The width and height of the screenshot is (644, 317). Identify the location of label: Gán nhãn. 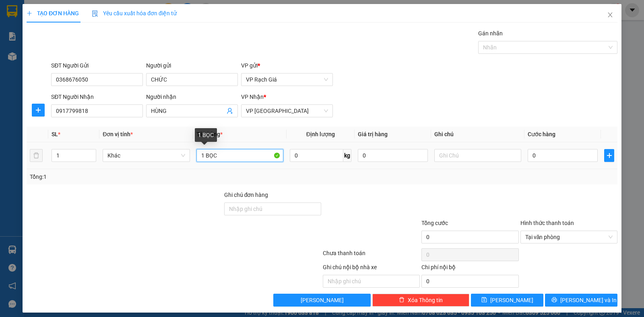
(490, 34).